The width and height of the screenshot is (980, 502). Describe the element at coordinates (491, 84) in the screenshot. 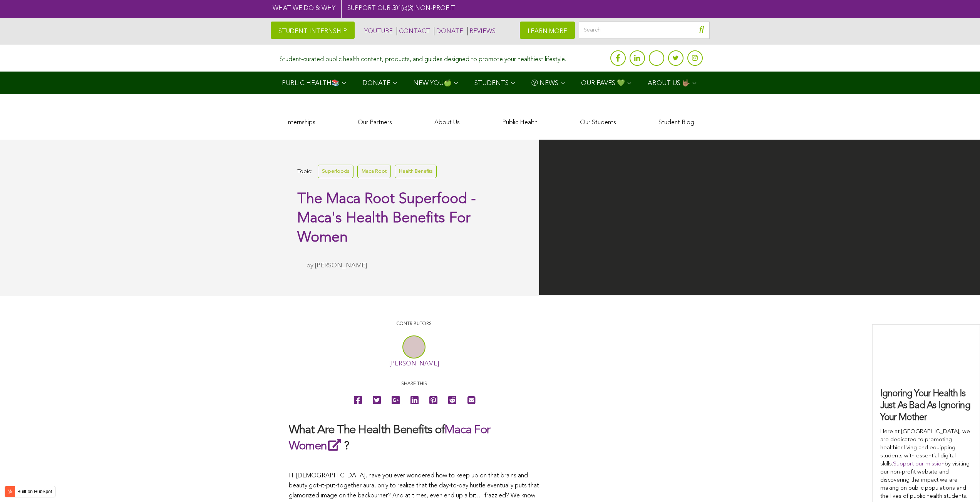

I see `span: STUDENTS` at that location.